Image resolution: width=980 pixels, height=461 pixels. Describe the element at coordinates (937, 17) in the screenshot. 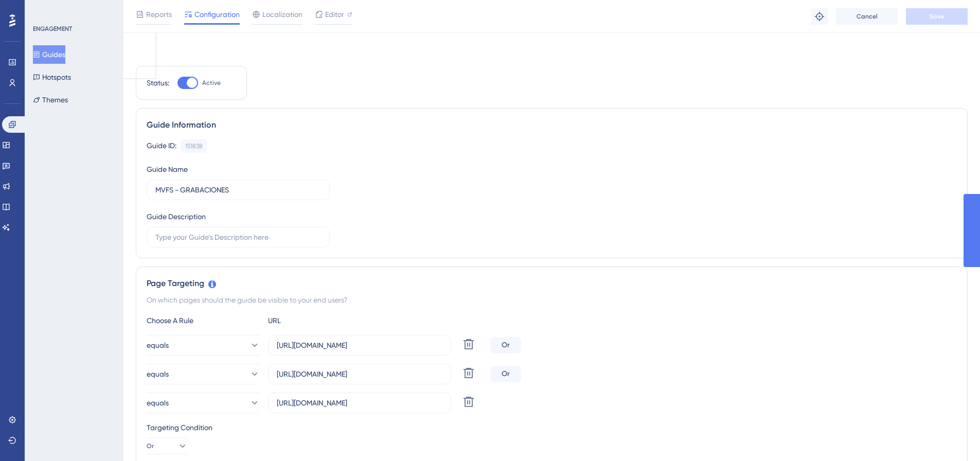

I see `button: Save` at that location.